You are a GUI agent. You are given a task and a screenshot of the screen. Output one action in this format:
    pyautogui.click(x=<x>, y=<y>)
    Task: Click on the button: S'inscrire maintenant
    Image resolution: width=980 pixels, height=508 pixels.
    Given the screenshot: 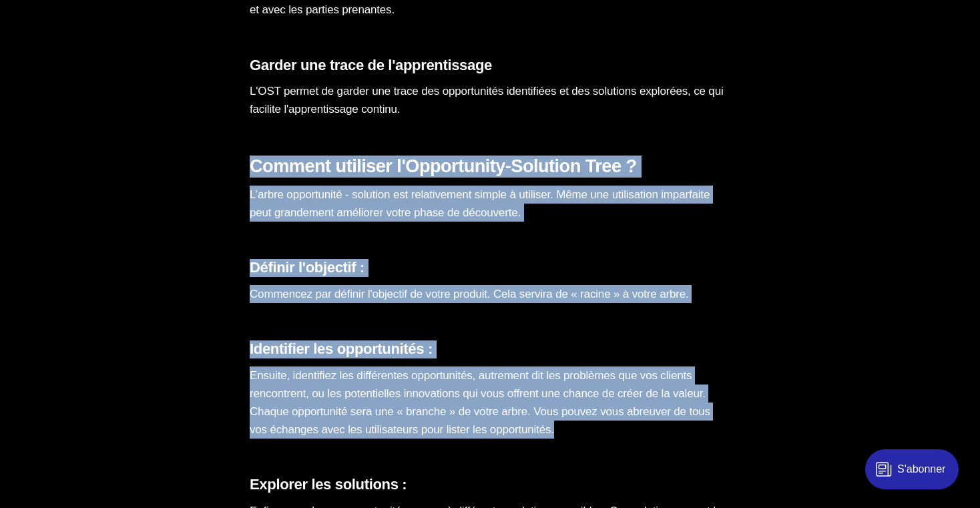 What is the action you would take?
    pyautogui.click(x=240, y=165)
    